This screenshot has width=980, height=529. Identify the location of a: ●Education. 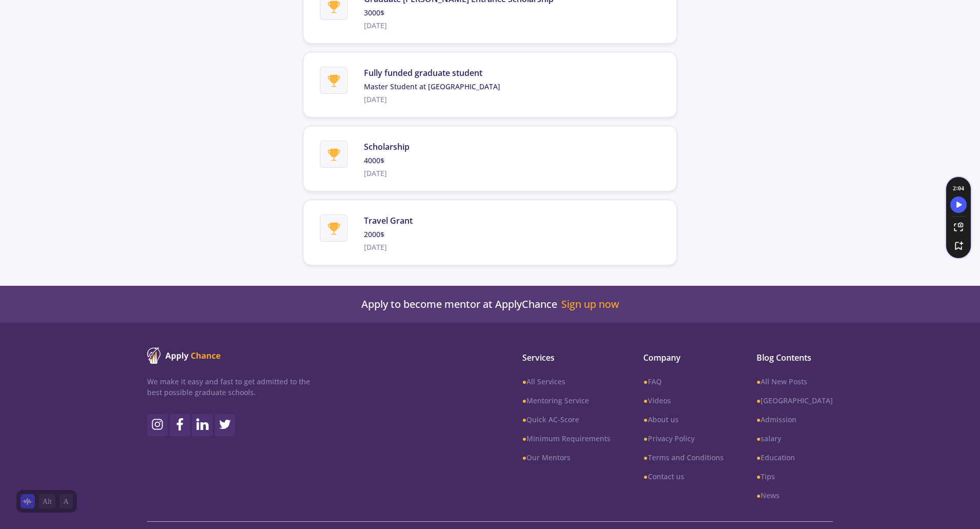
(795, 457).